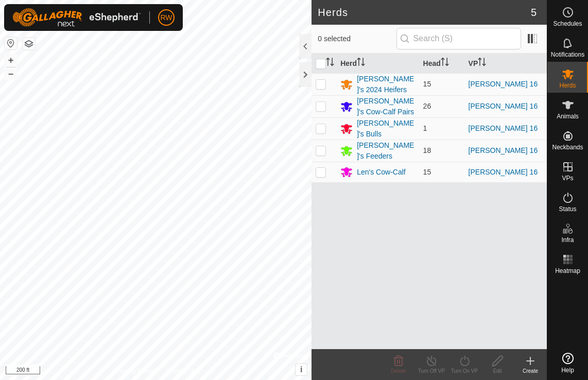 The image size is (588, 380). What do you see at coordinates (567, 240) in the screenshot?
I see `span: Infra` at bounding box center [567, 240].